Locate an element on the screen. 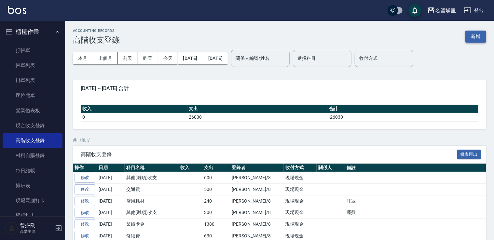 The width and height of the screenshot is (494, 240). button: 上個月 is located at coordinates (106, 58).